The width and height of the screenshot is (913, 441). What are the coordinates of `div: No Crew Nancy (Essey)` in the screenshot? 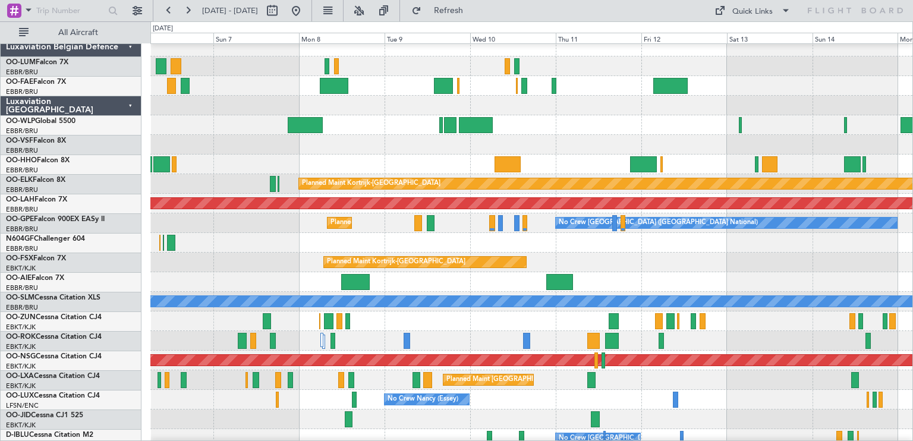 It's located at (423, 399).